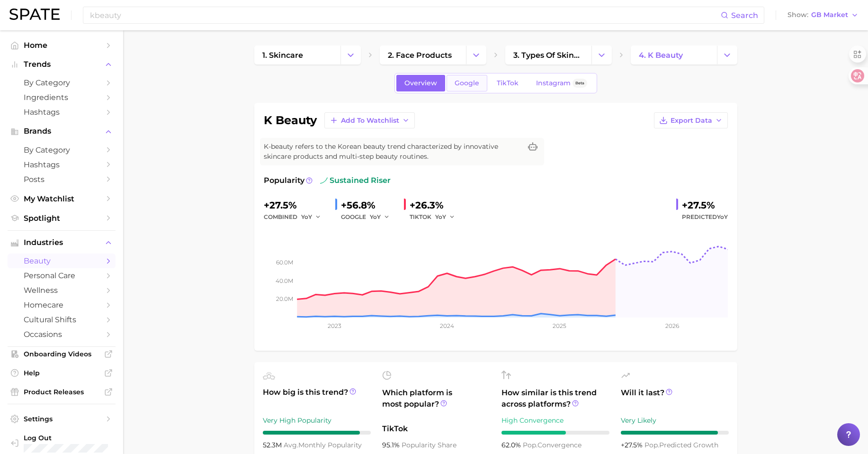  Describe the element at coordinates (420, 83) in the screenshot. I see `span: Overview` at that location.